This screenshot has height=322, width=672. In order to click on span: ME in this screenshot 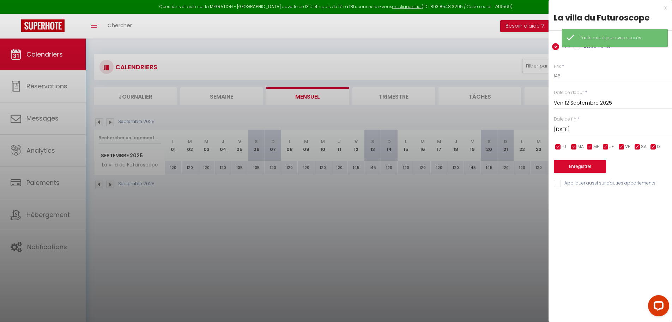, I will do `click(597, 146)`.